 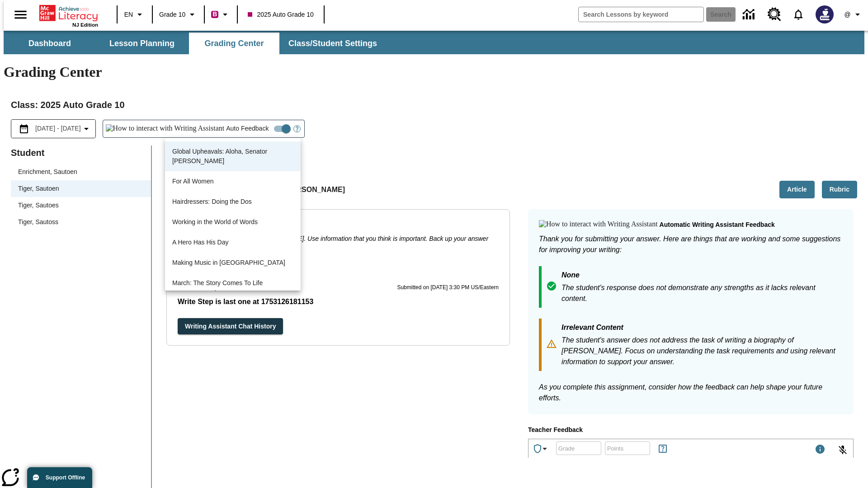 What do you see at coordinates (212, 202) in the screenshot?
I see `p: Hairdressers: Doing the Dos` at bounding box center [212, 202].